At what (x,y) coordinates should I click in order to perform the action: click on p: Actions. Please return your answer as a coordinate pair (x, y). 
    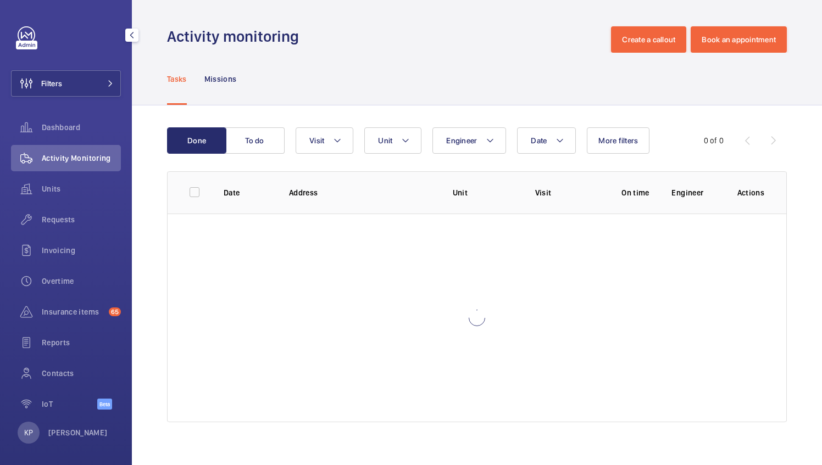
    Looking at the image, I should click on (751, 193).